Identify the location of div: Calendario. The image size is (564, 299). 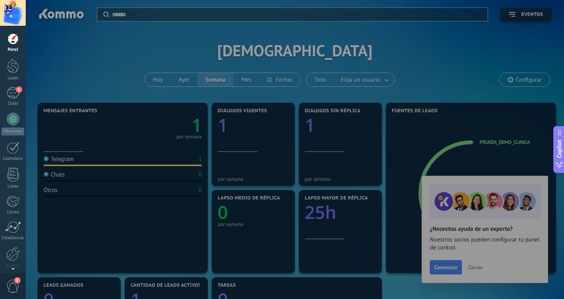
(13, 158).